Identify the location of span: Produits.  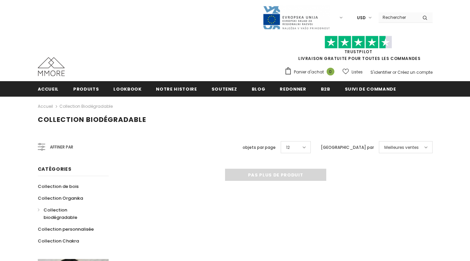
(86, 89).